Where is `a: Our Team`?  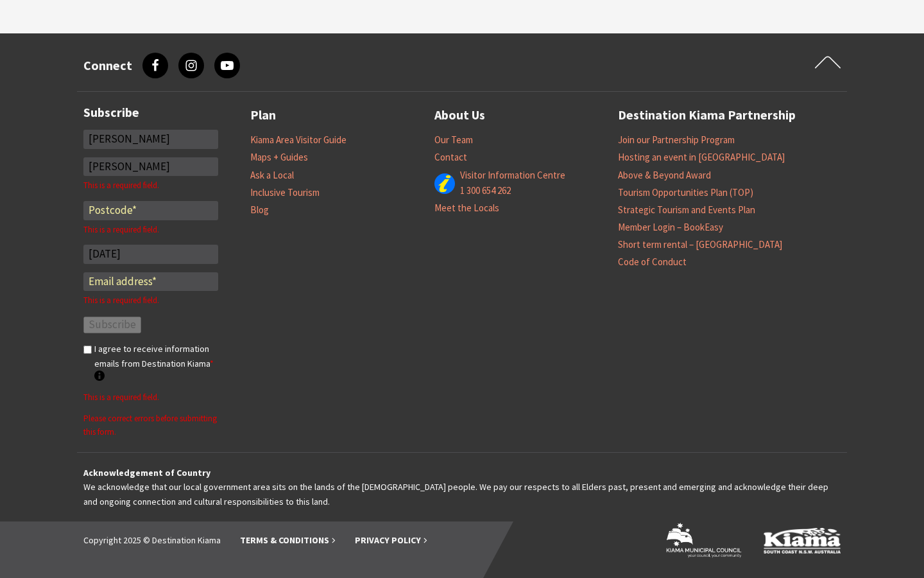 a: Our Team is located at coordinates (453, 140).